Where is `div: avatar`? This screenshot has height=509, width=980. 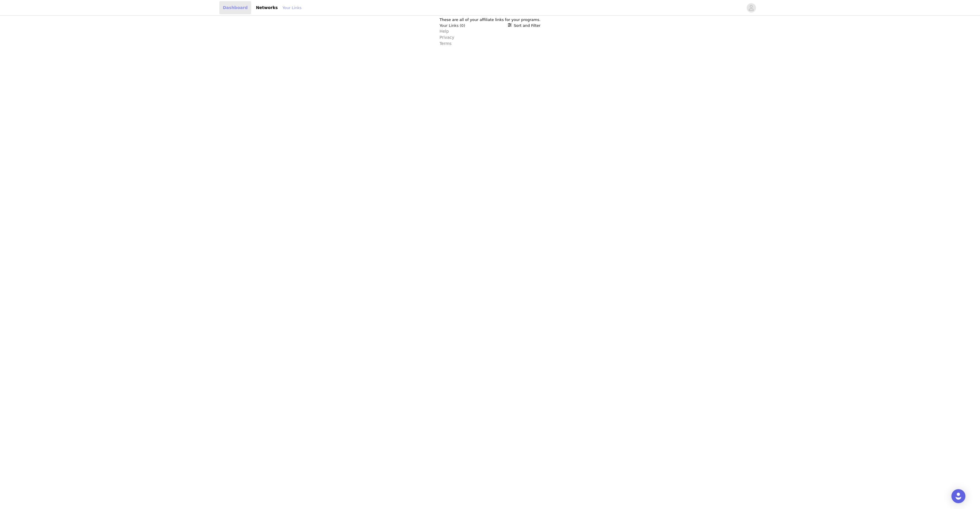
div: avatar is located at coordinates (751, 8).